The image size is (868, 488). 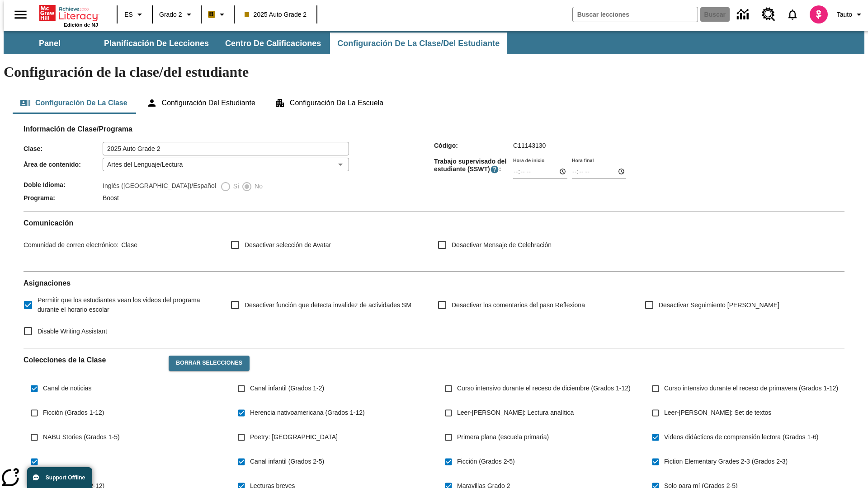 I want to click on span: Grado 2, so click(x=170, y=15).